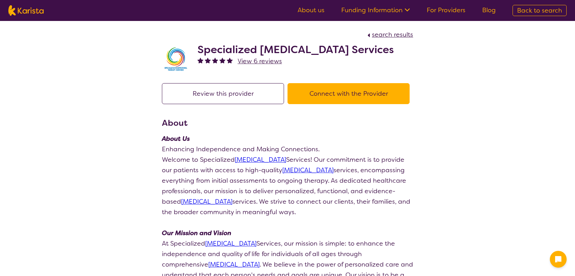 The width and height of the screenshot is (575, 276). Describe the element at coordinates (539, 10) in the screenshot. I see `span: Back to search` at that location.